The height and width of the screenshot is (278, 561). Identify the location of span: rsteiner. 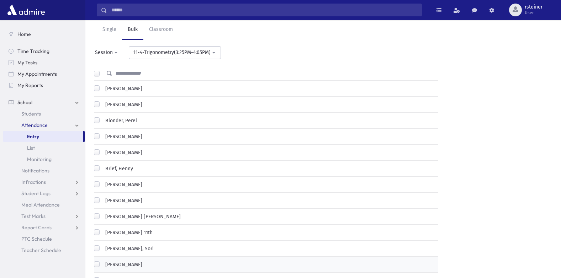
(534, 7).